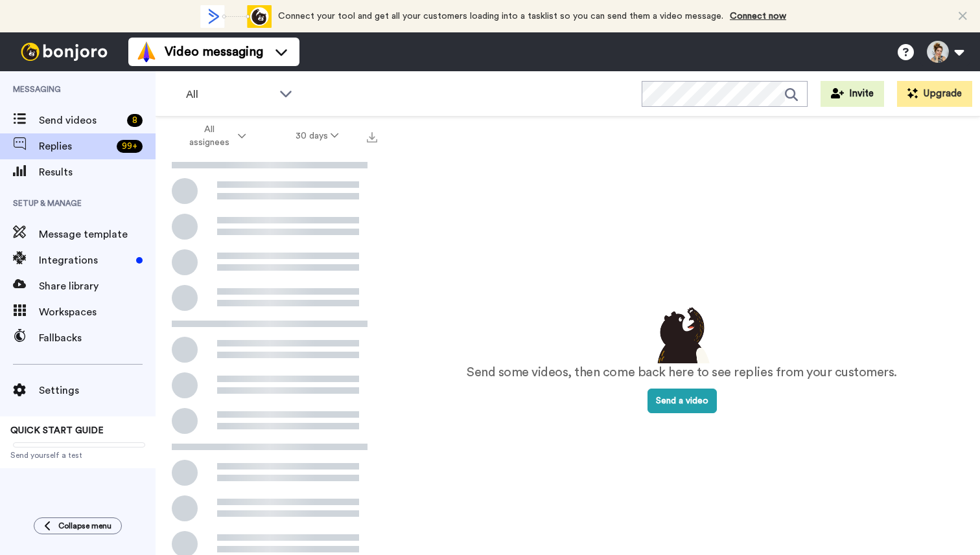  What do you see at coordinates (97, 338) in the screenshot?
I see `span: Fallbacks` at bounding box center [97, 338].